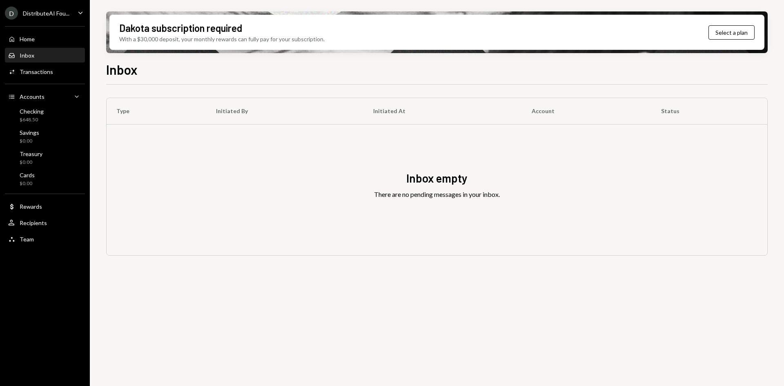 This screenshot has height=386, width=784. I want to click on div: Transactions, so click(36, 71).